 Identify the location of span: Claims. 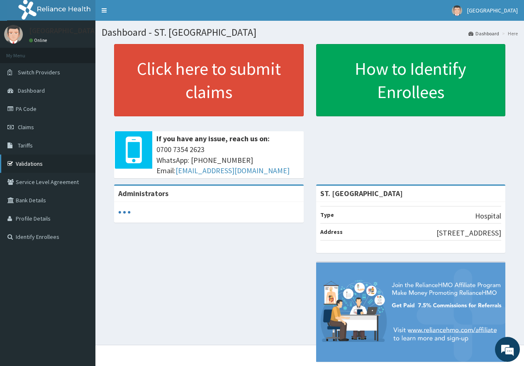
(26, 127).